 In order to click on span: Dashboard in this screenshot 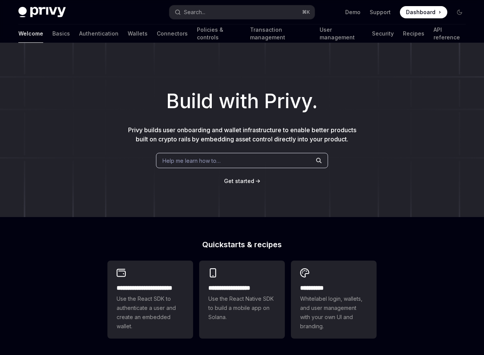, I will do `click(420, 12)`.